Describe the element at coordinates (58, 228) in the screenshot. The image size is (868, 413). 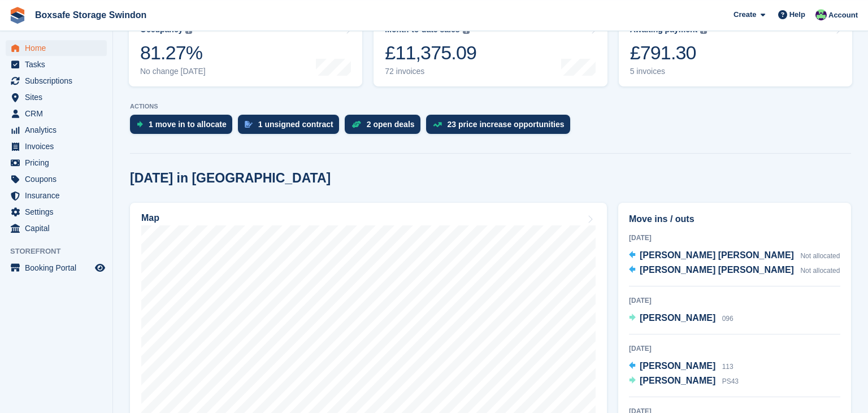
I see `span: Capital` at that location.